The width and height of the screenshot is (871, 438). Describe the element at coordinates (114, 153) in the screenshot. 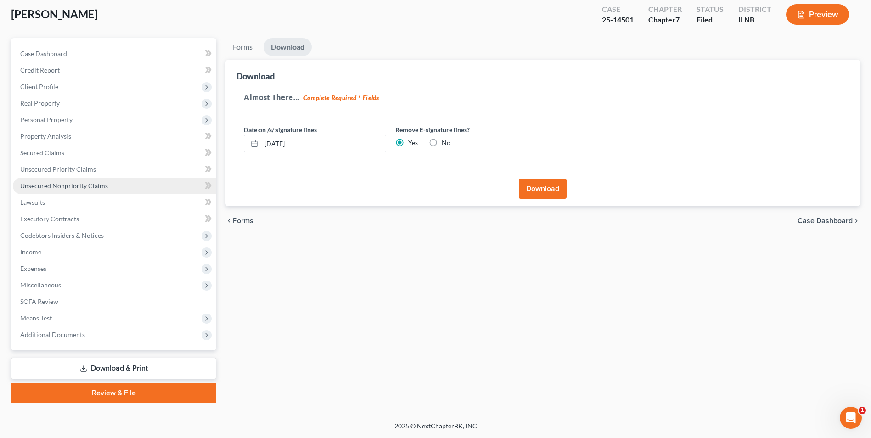

I see `a: Secured Claims` at that location.